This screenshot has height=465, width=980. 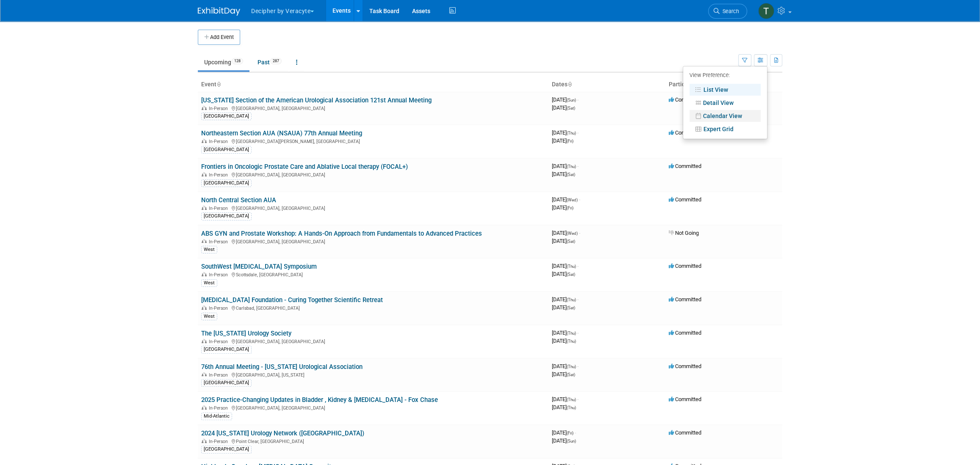 I want to click on a: Sort by Start Date, so click(x=569, y=84).